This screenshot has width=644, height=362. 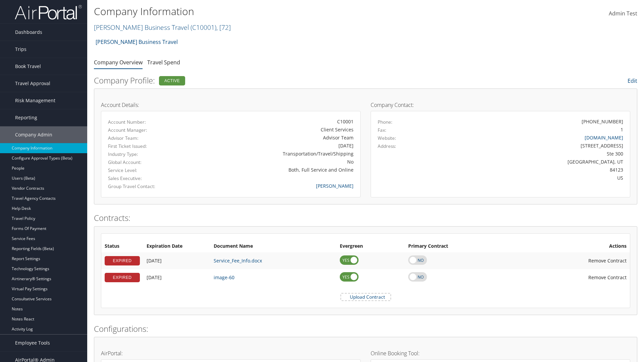 I want to click on h1: Company Information, so click(x=275, y=11).